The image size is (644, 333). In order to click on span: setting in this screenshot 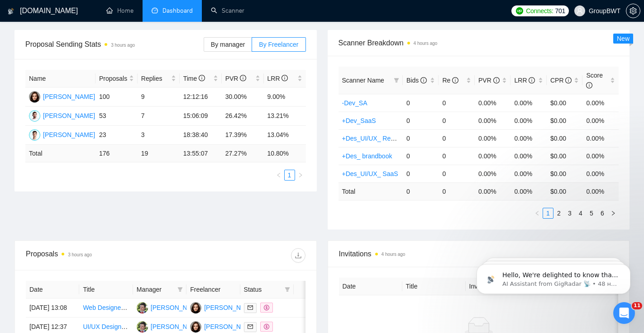, I will do `click(633, 11)`.